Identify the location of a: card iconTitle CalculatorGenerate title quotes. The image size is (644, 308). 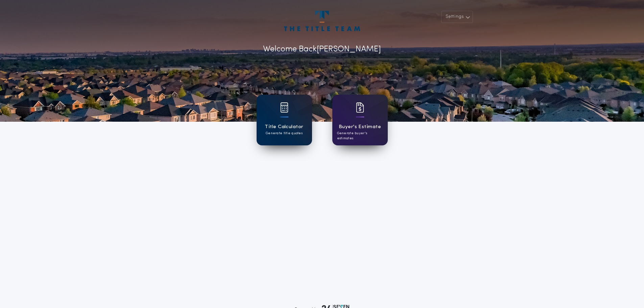
(284, 120).